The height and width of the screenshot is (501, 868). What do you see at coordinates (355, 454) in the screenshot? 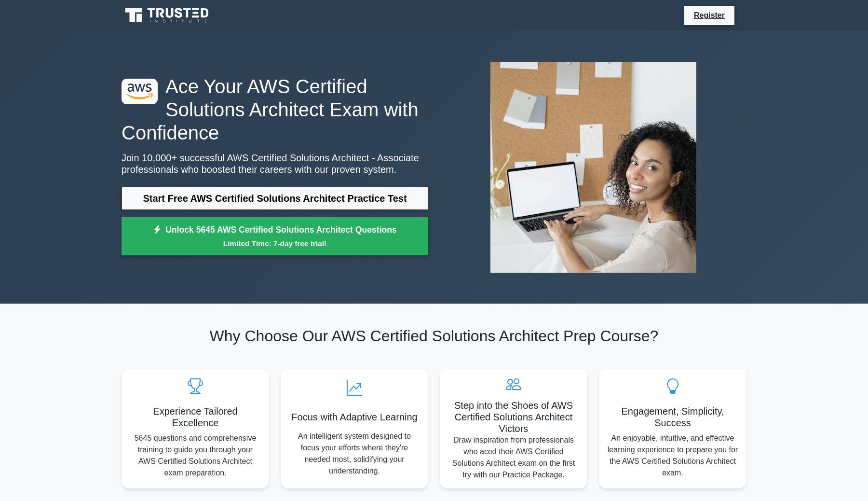
I see `p: An intelligent system designed to focus your efforts where they're needed most, solidifying your ...` at bounding box center [355, 454].